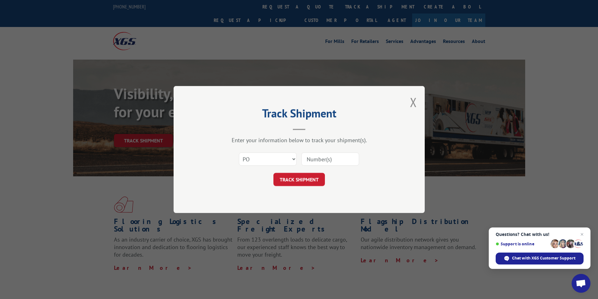 The height and width of the screenshot is (299, 598). Describe the element at coordinates (539, 259) in the screenshot. I see `div: Chat with XGS Customer Support` at that location.